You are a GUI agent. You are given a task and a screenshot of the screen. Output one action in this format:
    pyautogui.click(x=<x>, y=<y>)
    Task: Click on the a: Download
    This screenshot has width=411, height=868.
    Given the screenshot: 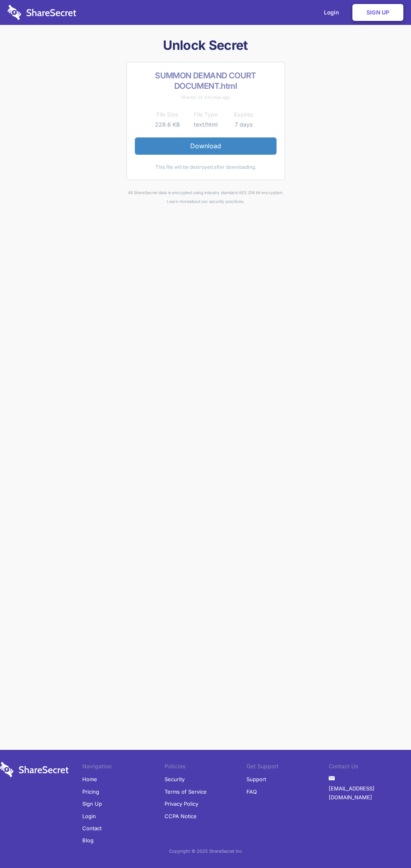 What is the action you would take?
    pyautogui.click(x=206, y=146)
    